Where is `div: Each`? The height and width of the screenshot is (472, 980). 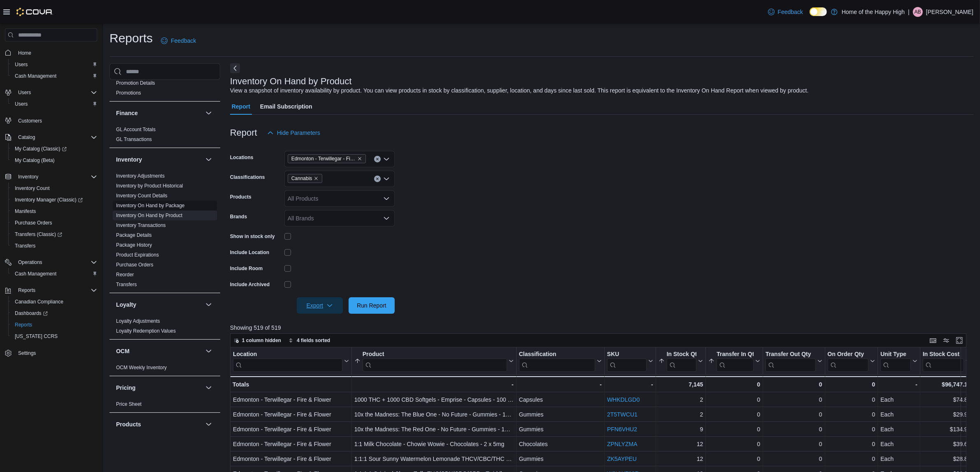
div: Each is located at coordinates (899, 430).